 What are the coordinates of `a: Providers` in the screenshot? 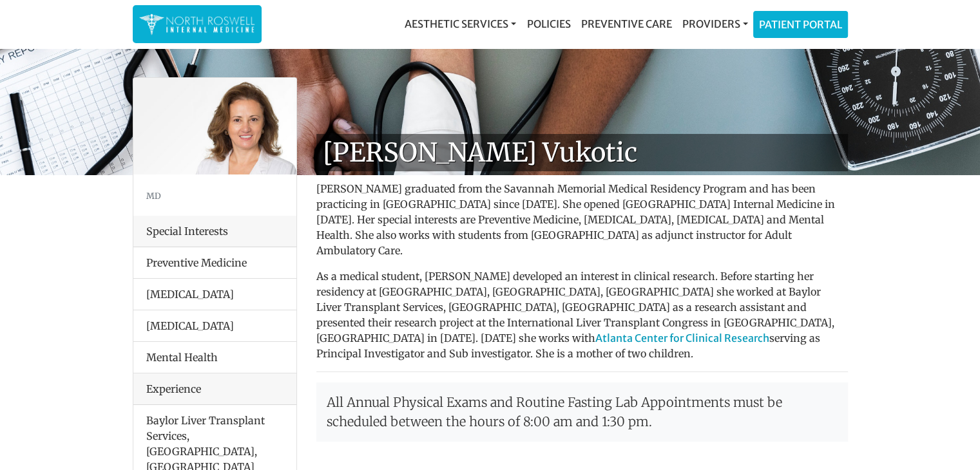 It's located at (715, 24).